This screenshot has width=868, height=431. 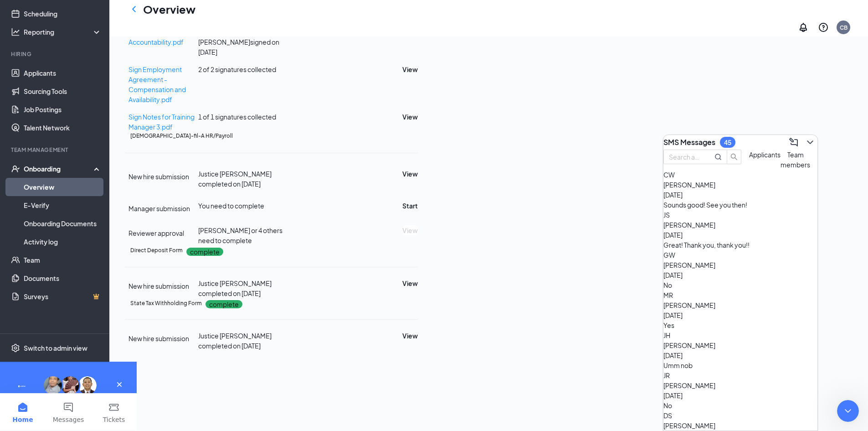 What do you see at coordinates (740, 254) in the screenshot?
I see `div: GW` at bounding box center [740, 254].